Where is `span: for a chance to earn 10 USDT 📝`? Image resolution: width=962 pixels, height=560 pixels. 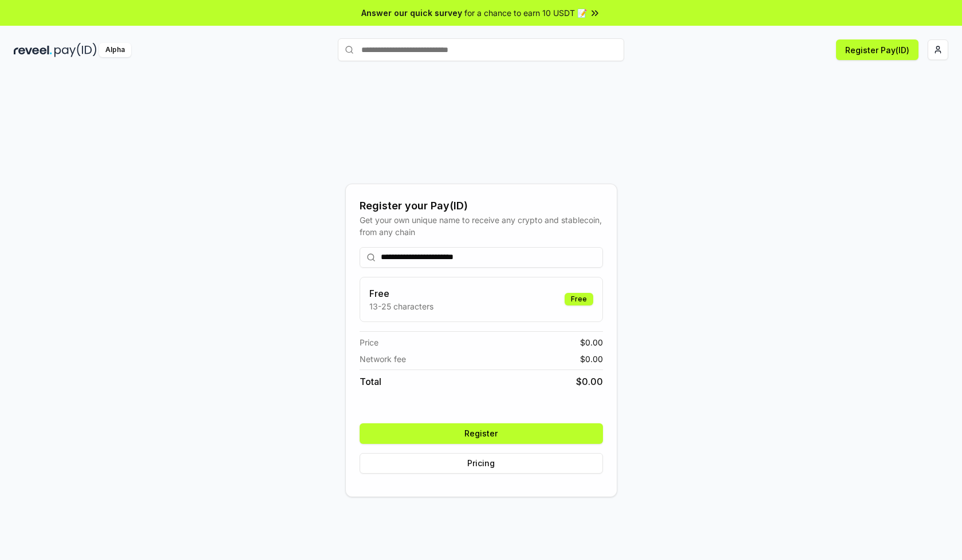
span: for a chance to earn 10 USDT 📝 is located at coordinates (526, 13).